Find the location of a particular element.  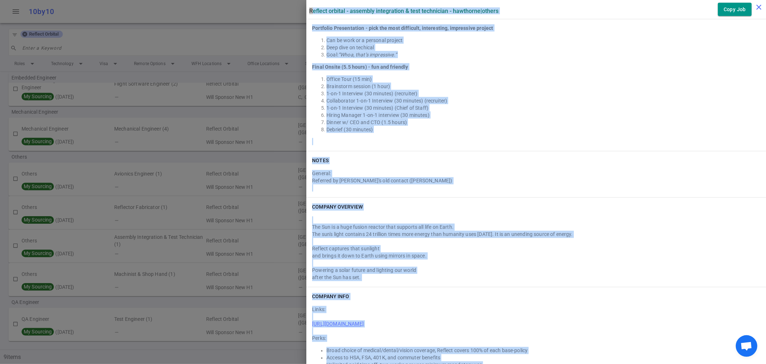

button: Copy Job is located at coordinates (735, 9).